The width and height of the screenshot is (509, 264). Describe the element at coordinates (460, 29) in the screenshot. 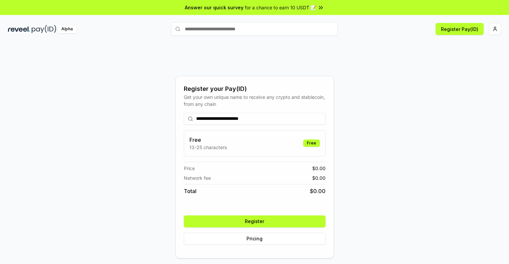

I see `button: Register Pay(ID)` at that location.